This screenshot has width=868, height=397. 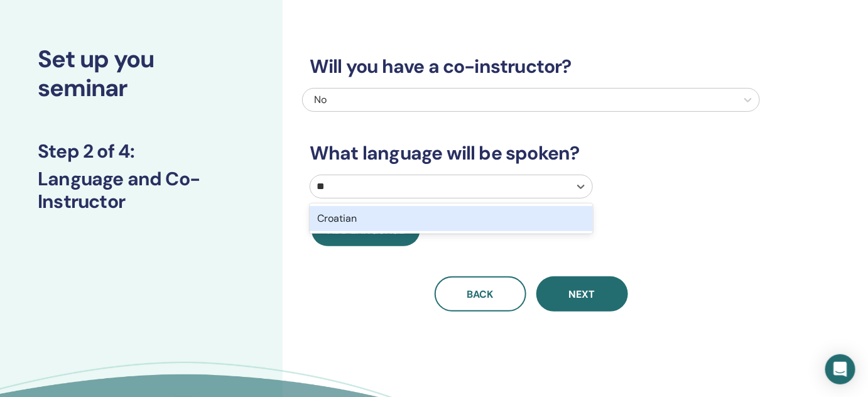 I want to click on h3: Step 2 of 4 :, so click(x=142, y=151).